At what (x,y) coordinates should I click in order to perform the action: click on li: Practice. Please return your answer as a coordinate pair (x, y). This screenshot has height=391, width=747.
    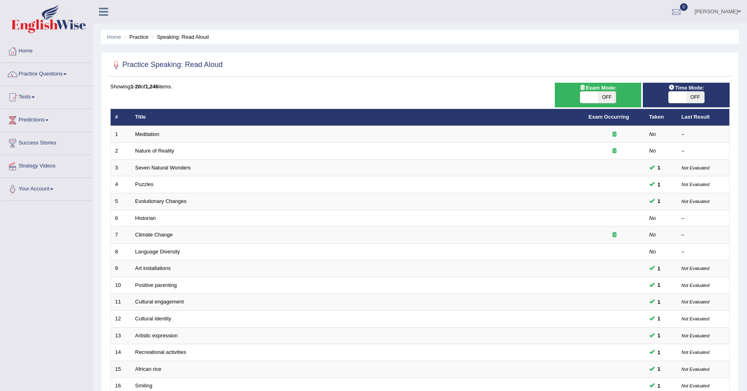
    Looking at the image, I should click on (135, 37).